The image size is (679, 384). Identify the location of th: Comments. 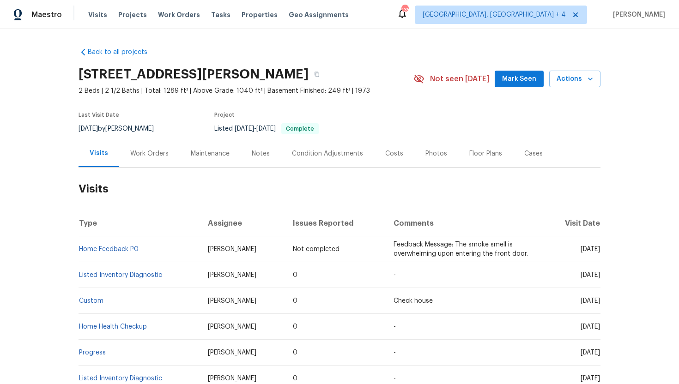
(464, 224).